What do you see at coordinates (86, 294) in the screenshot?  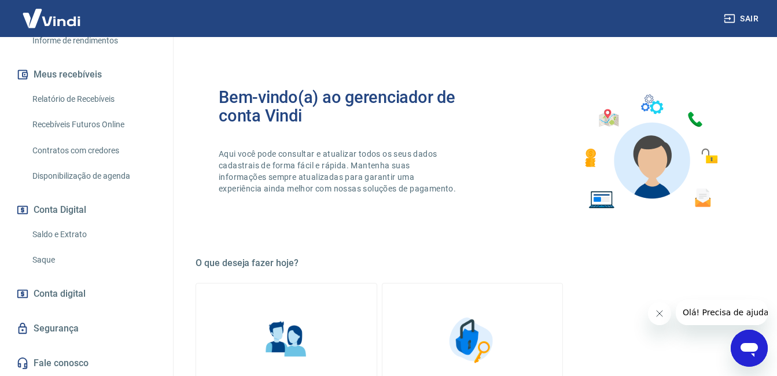 I see `a: Conta digital` at bounding box center [86, 294].